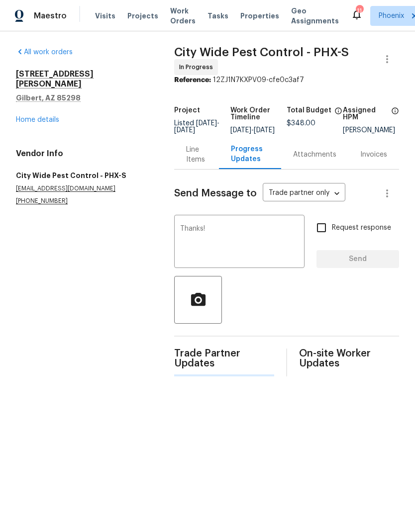 The image size is (415, 532). Describe the element at coordinates (83, 176) in the screenshot. I see `h5: City Wide Pest Control - PHX-S` at that location.